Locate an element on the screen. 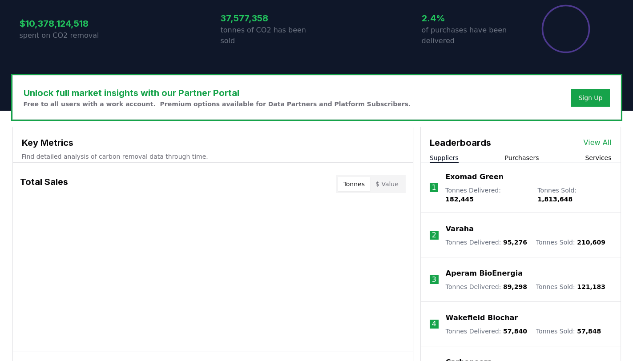 This screenshot has width=633, height=361. span: 57,848 is located at coordinates (589, 331).